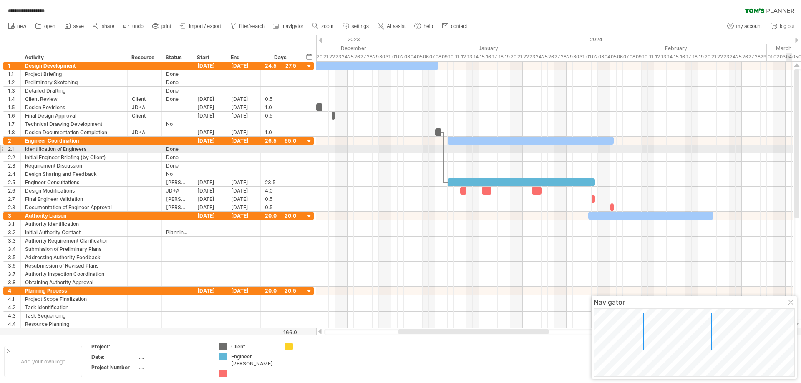  What do you see at coordinates (426, 57) in the screenshot?
I see `div: Saturday, 6 January 2024` at bounding box center [426, 57].